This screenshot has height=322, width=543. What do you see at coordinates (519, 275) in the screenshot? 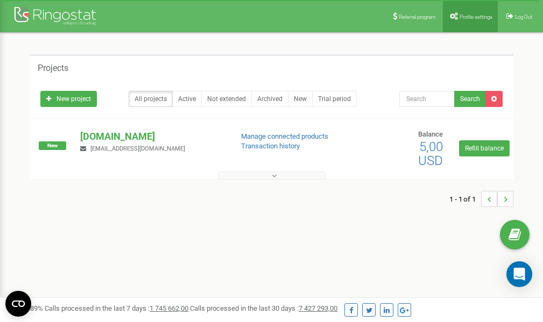
I see `div: Open Intercom Messenger` at bounding box center [519, 275].